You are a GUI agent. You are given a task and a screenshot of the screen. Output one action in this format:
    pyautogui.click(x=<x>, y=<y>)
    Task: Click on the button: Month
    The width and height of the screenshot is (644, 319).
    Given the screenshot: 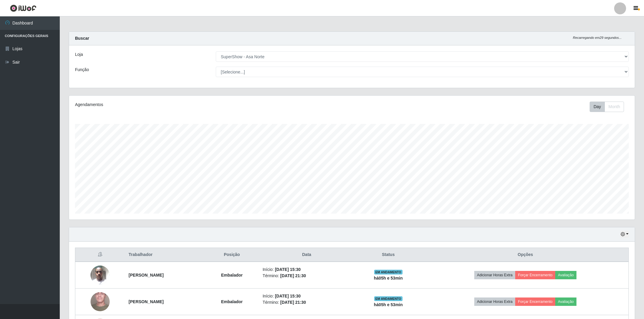 What is the action you would take?
    pyautogui.click(x=614, y=107)
    